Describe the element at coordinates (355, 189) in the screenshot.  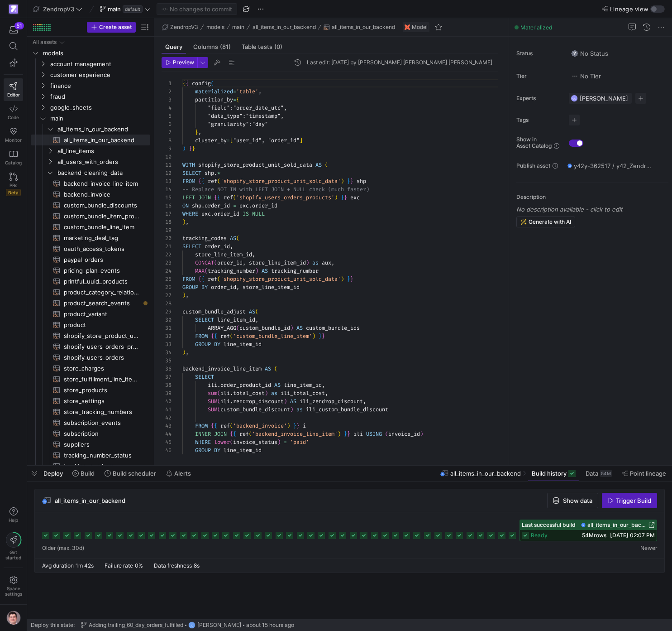
I see `span: h faster)` at that location.